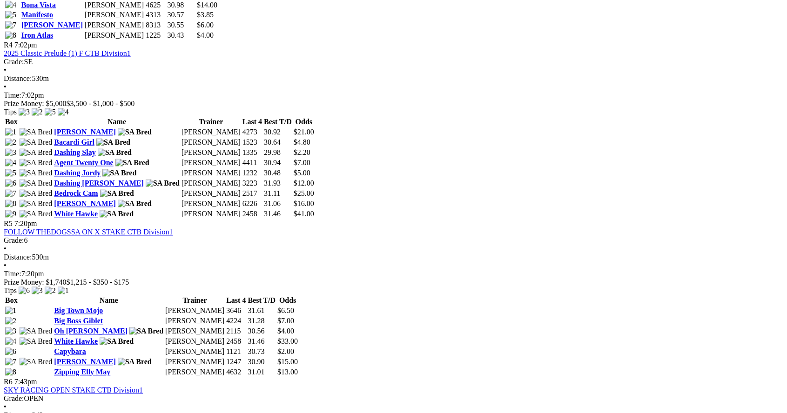  Describe the element at coordinates (236, 322) in the screenshot. I see `td: 4224` at that location.